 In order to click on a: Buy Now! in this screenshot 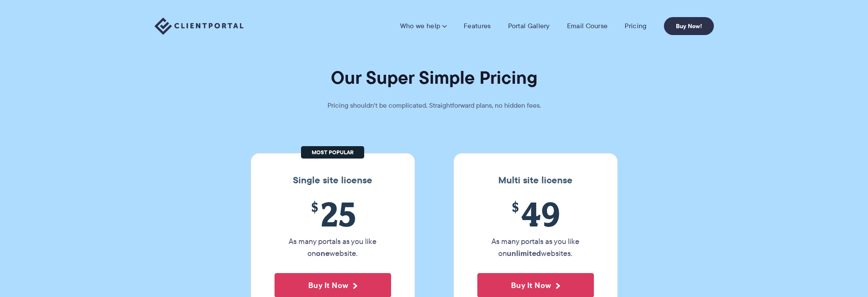, I will do `click(689, 26)`.